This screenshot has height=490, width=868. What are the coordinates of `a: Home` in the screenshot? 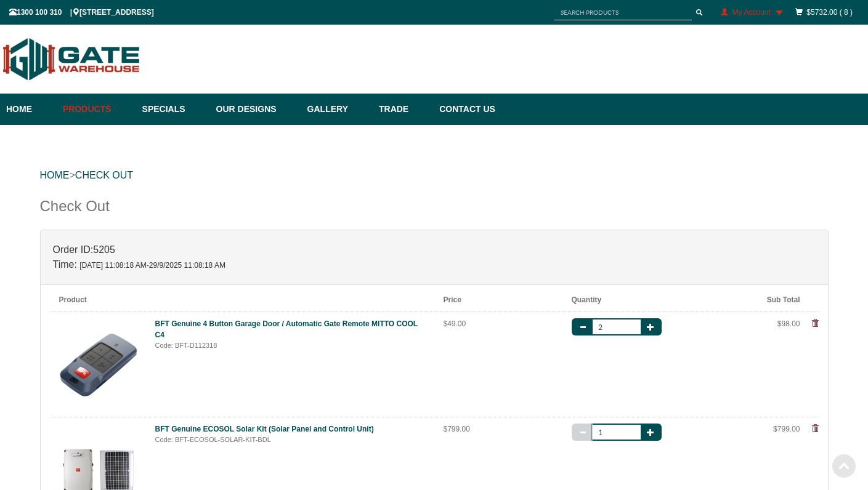 It's located at (31, 109).